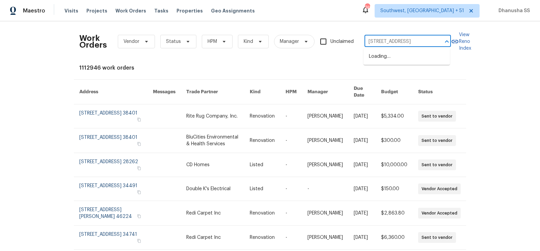 This screenshot has width=540, height=251. Describe the element at coordinates (213, 189) in the screenshot. I see `td: Double K's Electrical` at that location.